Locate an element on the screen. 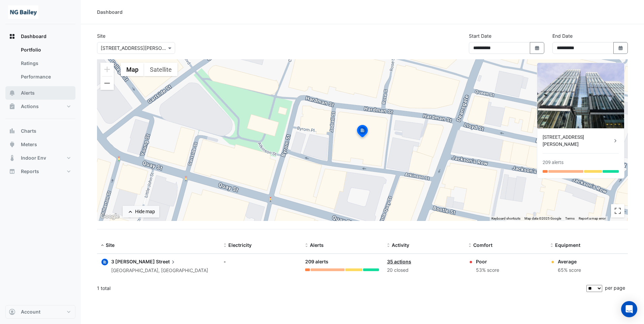 The height and width of the screenshot is (324, 644). div: Hide map is located at coordinates (145, 212).